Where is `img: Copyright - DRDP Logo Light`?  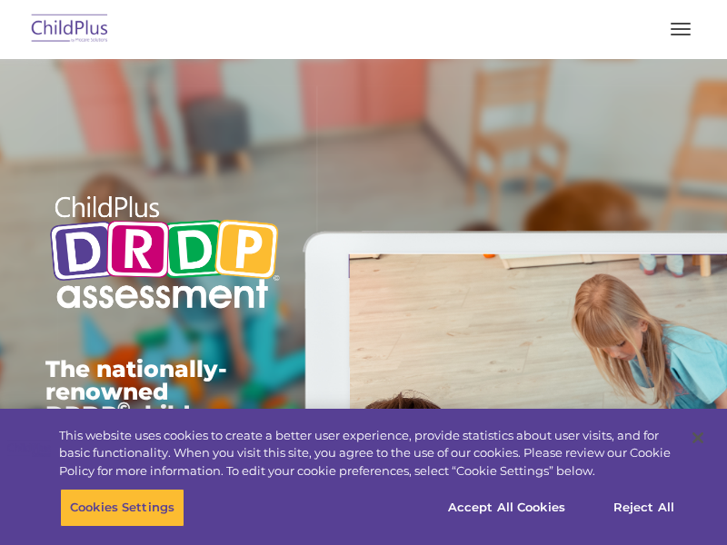 img: Copyright - DRDP Logo Light is located at coordinates (165, 254).